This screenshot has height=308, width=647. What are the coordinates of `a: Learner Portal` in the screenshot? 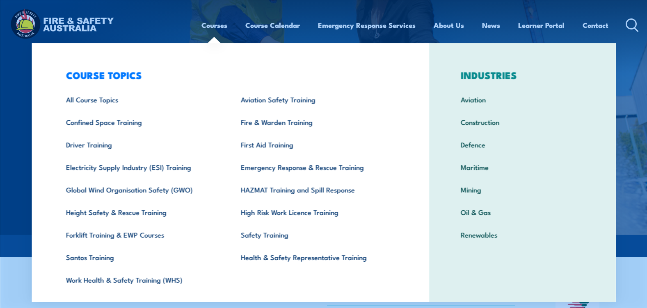 It's located at (541, 25).